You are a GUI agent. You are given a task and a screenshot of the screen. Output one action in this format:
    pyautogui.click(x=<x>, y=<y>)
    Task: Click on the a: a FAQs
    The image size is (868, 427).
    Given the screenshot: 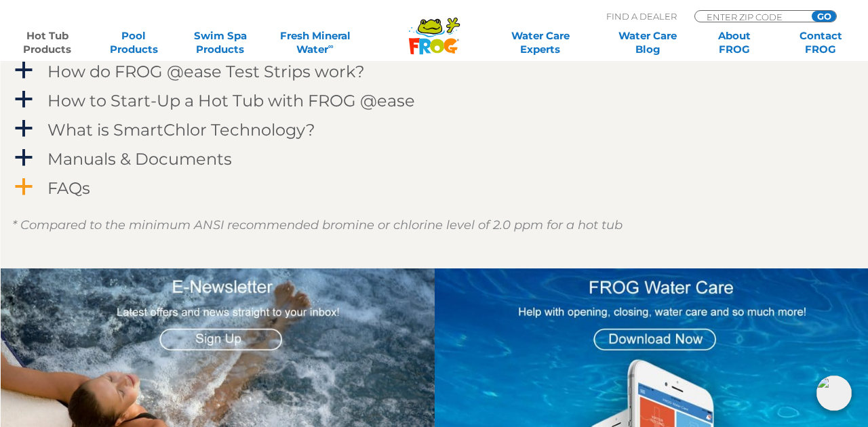 What is the action you would take?
    pyautogui.click(x=429, y=188)
    